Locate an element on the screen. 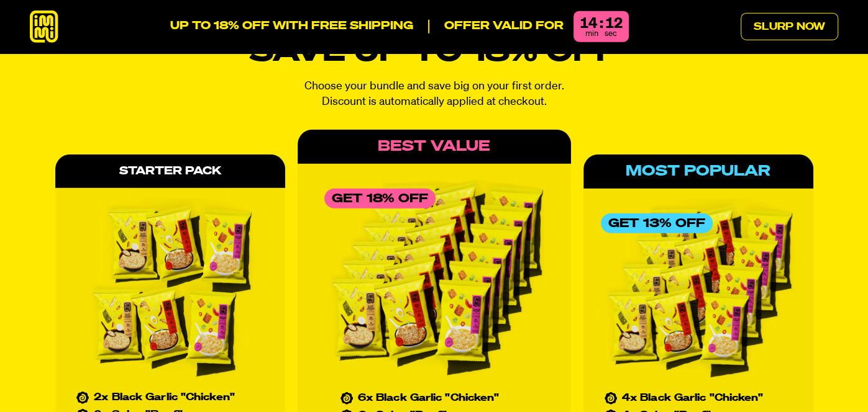 Image resolution: width=868 pixels, height=412 pixels. div: Get 13% Off is located at coordinates (656, 224).